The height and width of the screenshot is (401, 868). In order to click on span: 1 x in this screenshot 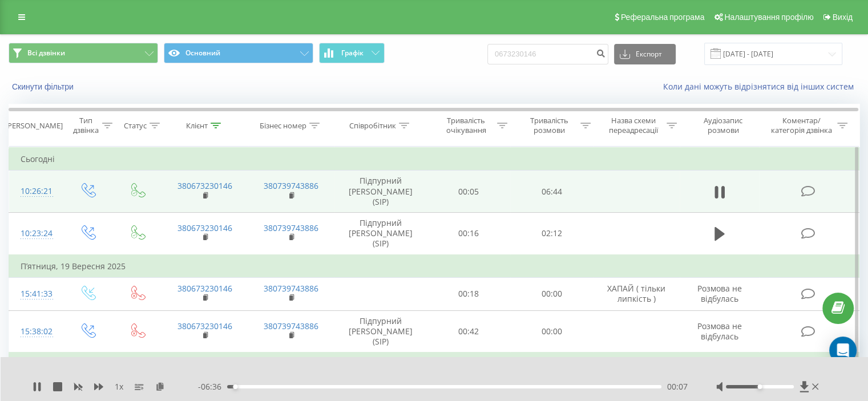, I will do `click(118, 386)`.